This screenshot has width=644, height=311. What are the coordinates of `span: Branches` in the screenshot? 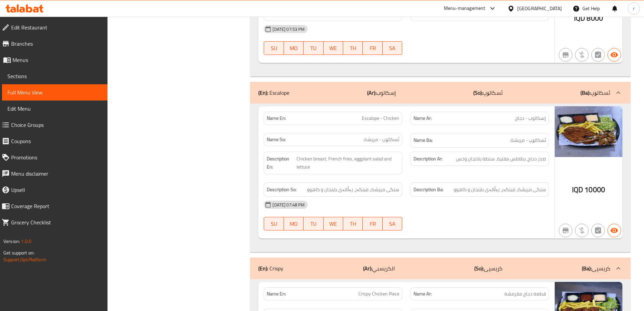 It's located at (56, 44).